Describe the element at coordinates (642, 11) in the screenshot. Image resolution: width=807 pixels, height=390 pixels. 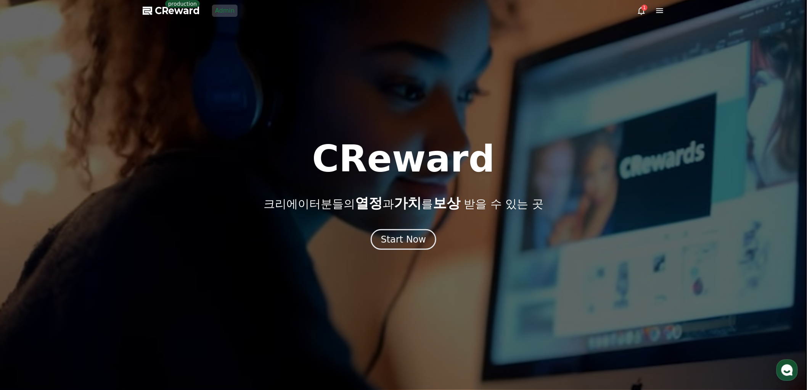
I see `a: 1` at that location.